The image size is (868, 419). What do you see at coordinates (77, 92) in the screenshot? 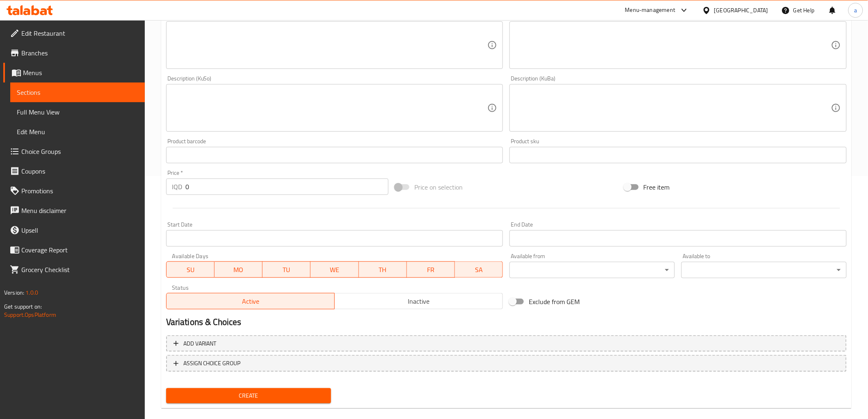
I see `a: Sections` at bounding box center [77, 92].